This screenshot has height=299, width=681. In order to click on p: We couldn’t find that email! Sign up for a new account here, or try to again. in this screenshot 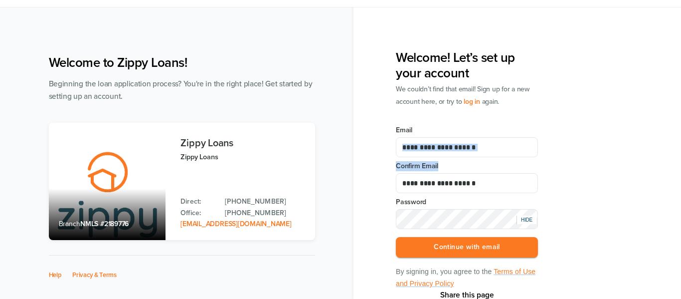, I will do `click(467, 95)`.